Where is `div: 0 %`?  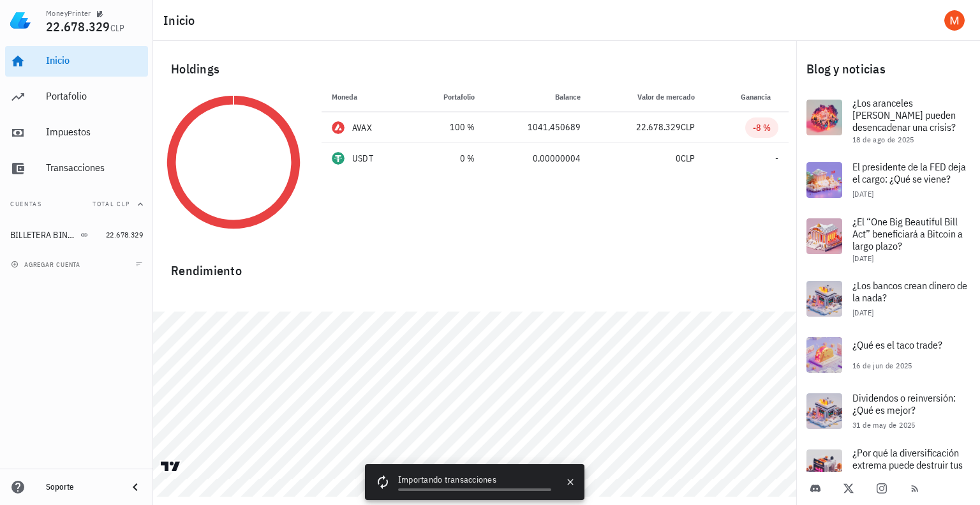 div: 0 % is located at coordinates (448, 158).